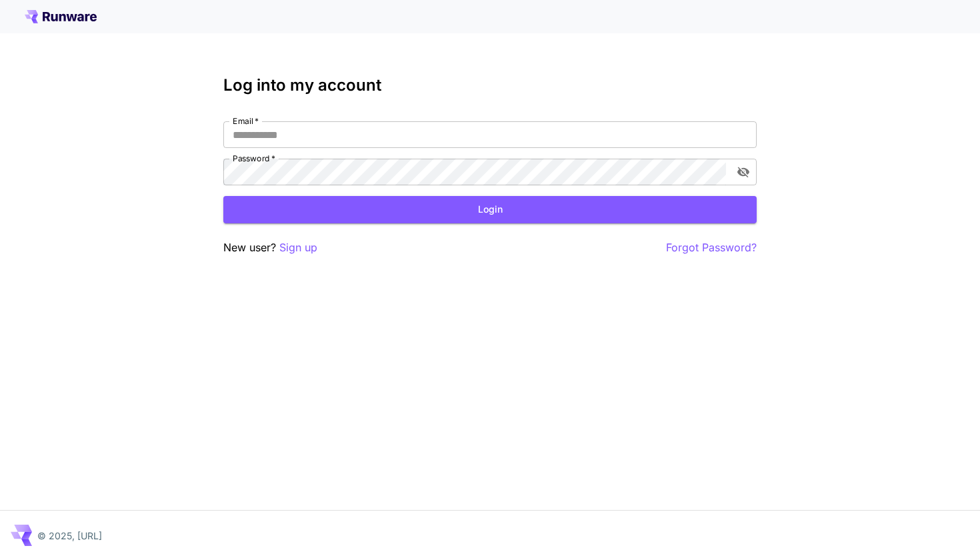 This screenshot has height=560, width=980. What do you see at coordinates (270, 248) in the screenshot?
I see `p: New user?` at bounding box center [270, 248].